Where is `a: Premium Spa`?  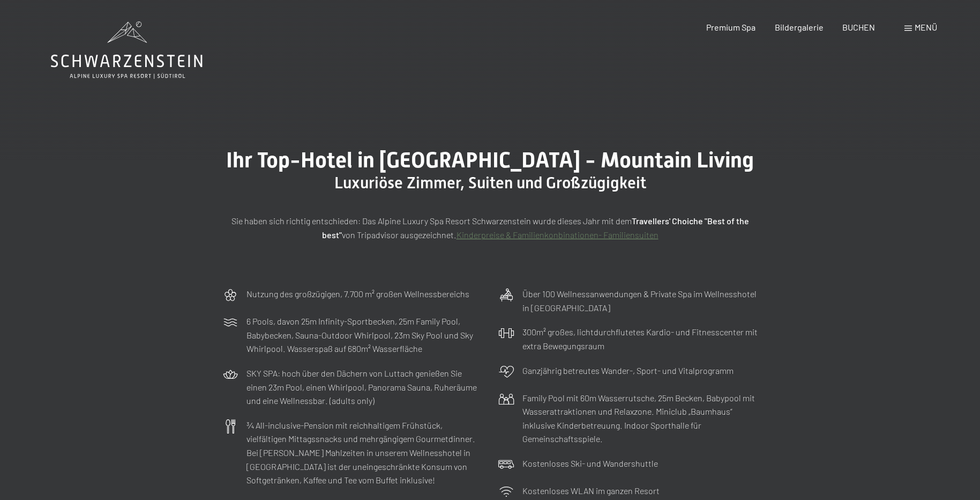
a: Premium Spa is located at coordinates (731, 27).